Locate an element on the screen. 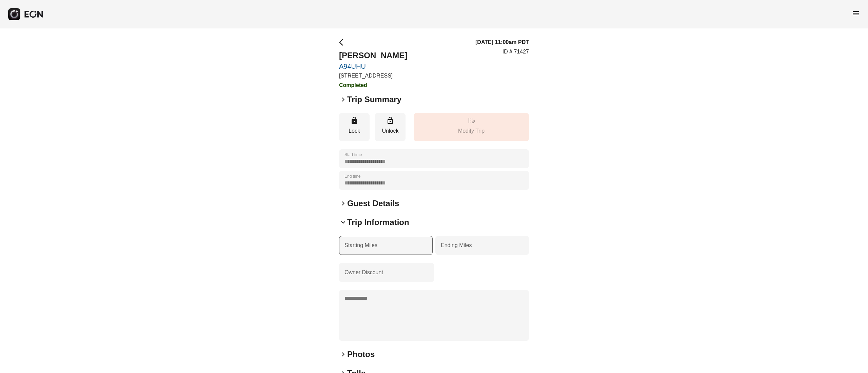  label: Owner Discount is located at coordinates (364, 273).